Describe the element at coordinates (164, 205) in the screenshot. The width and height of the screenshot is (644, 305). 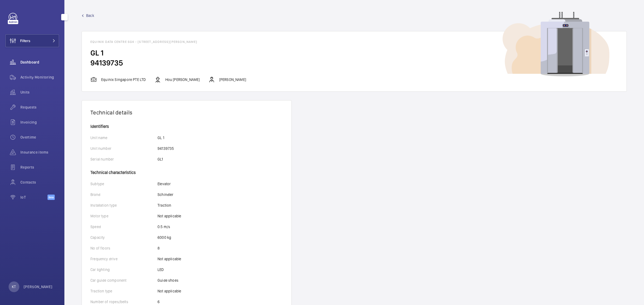
I see `p: Traction` at that location.